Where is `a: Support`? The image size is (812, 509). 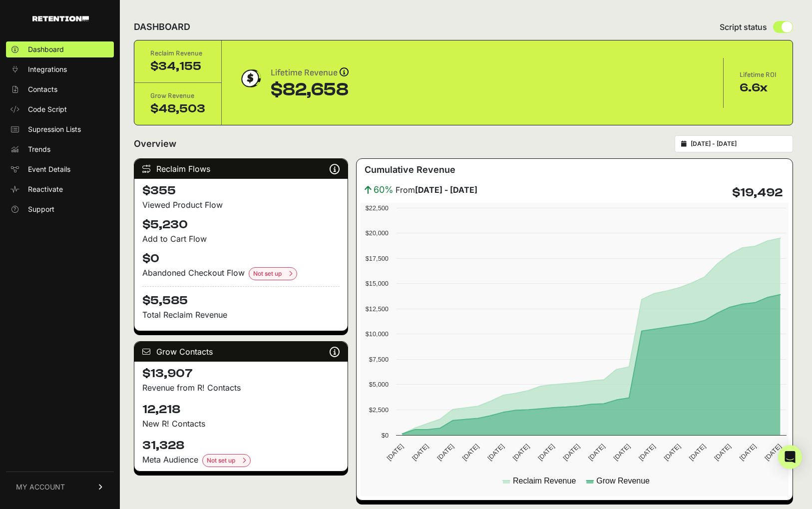
a: Support is located at coordinates (60, 209).